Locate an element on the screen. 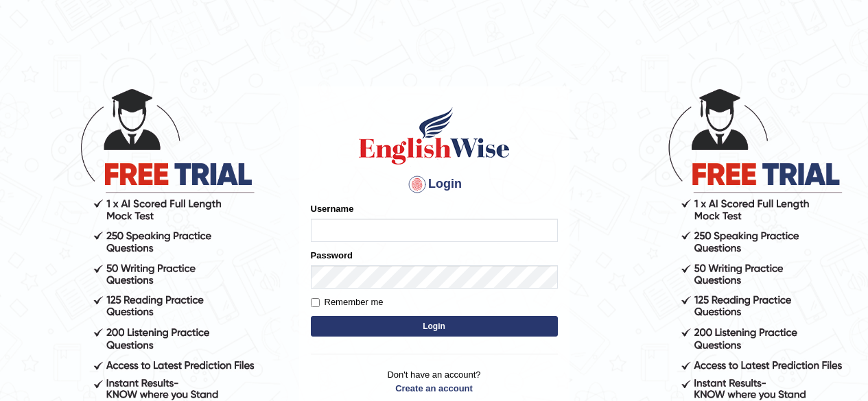  img: Logo of English Wise sign in for intelligent practice with AI is located at coordinates (434, 136).